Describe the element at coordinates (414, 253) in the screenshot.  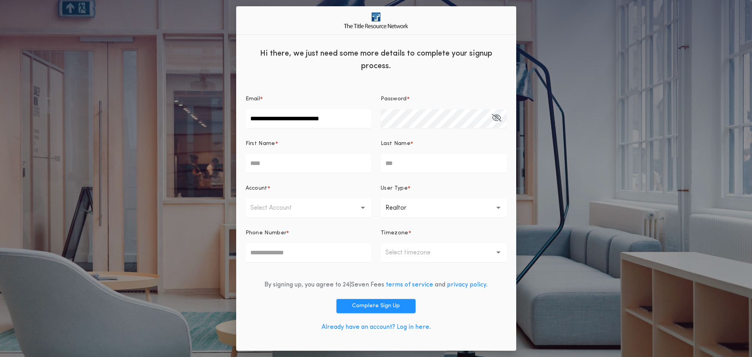
I see `p: Select timezone` at that location.